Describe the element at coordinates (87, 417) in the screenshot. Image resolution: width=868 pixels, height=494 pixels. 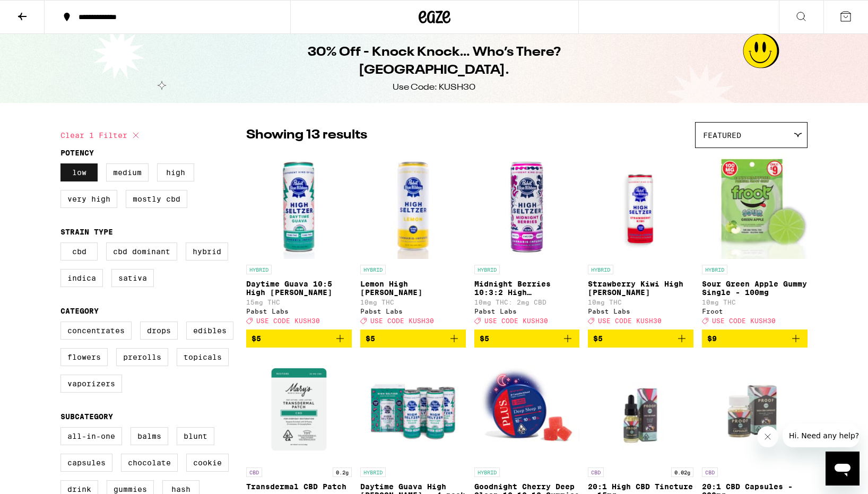
I see `legend: Subcategory` at that location.